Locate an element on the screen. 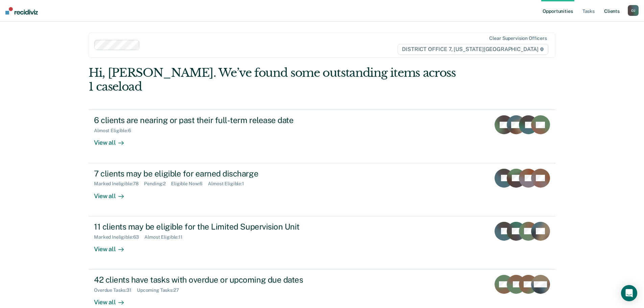  div: Marked Ineligible : 63 is located at coordinates (119, 237).